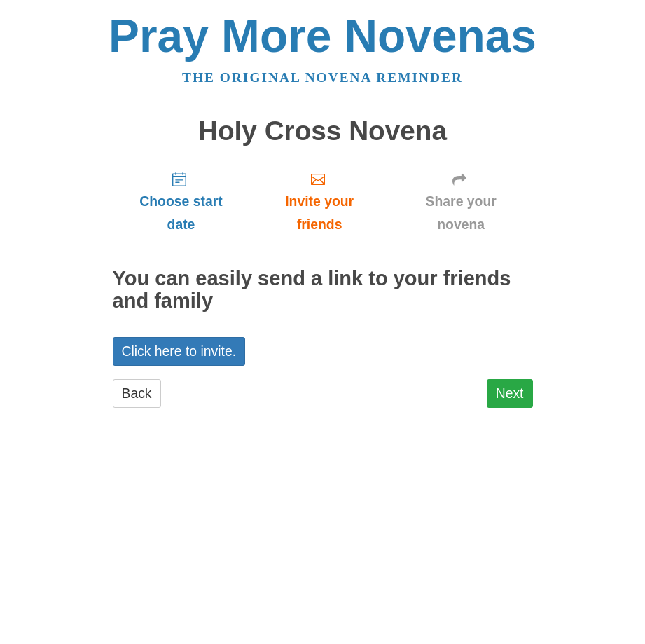  Describe the element at coordinates (136, 393) in the screenshot. I see `a: Back` at that location.